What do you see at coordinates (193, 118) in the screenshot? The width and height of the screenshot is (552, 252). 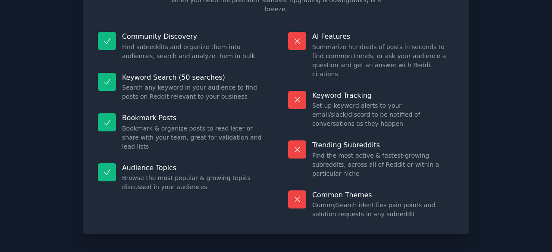 I see `p: Bookmark Posts` at bounding box center [193, 118].